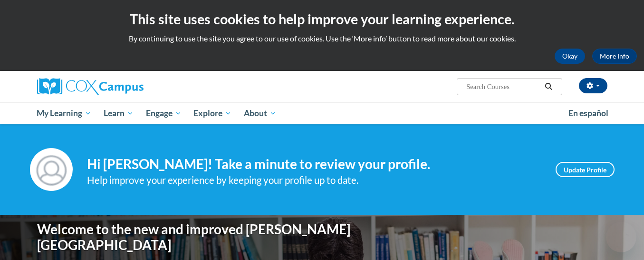 This screenshot has width=644, height=260. Describe the element at coordinates (322, 19) in the screenshot. I see `h2: This site uses cookies to help improve your learning experience.` at that location.